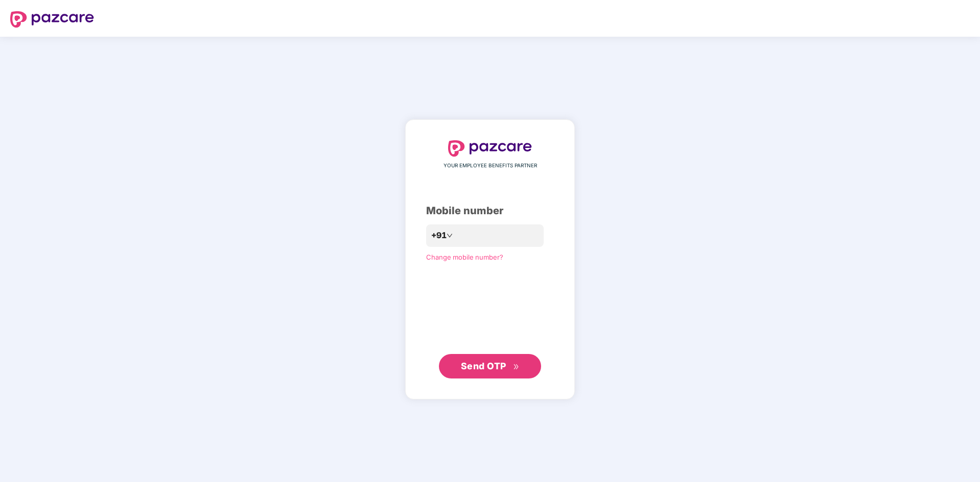  I want to click on div: Mobile number, so click(490, 211).